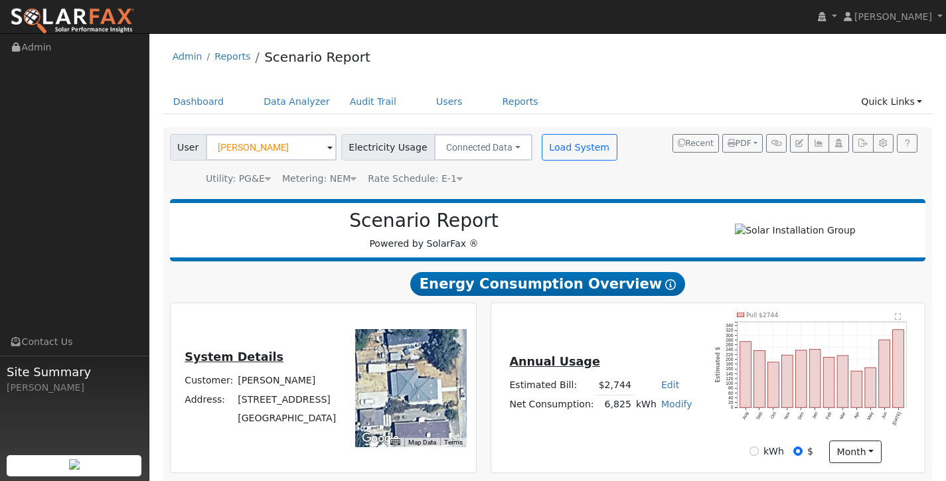 This screenshot has width=946, height=481. Describe the element at coordinates (729, 330) in the screenshot. I see `text: 320` at that location.